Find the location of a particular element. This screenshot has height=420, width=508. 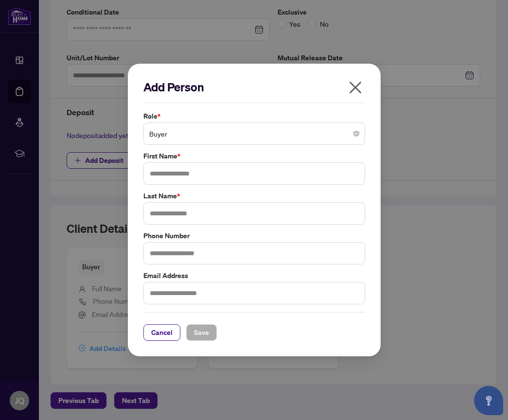

span: close is located at coordinates (355, 88).